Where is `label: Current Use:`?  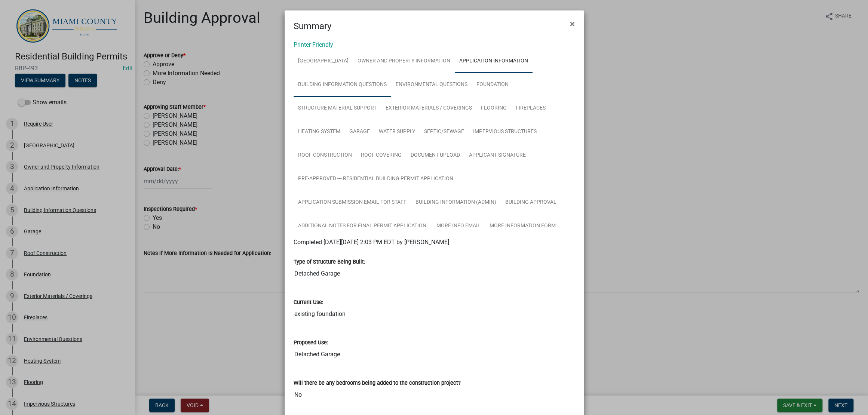
label: Current Use: is located at coordinates (308, 302).